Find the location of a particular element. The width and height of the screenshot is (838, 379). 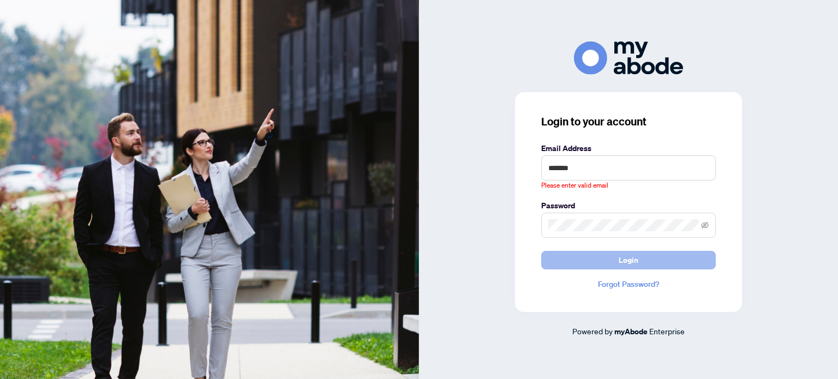

button: Login is located at coordinates (629, 260).